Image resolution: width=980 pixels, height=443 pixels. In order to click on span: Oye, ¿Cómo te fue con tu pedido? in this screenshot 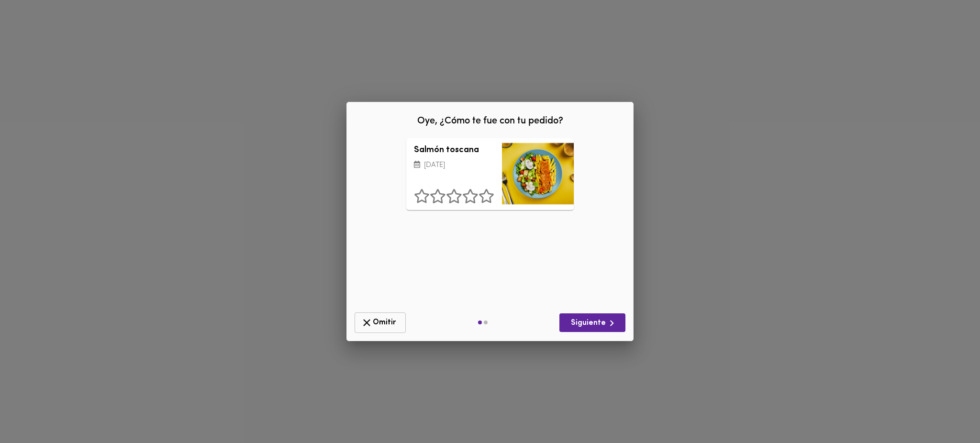, I will do `click(490, 121)`.